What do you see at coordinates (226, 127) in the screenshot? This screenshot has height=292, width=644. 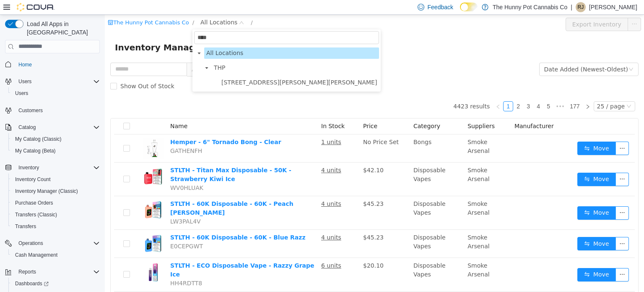 I see `u: 1 units` at bounding box center [226, 127].